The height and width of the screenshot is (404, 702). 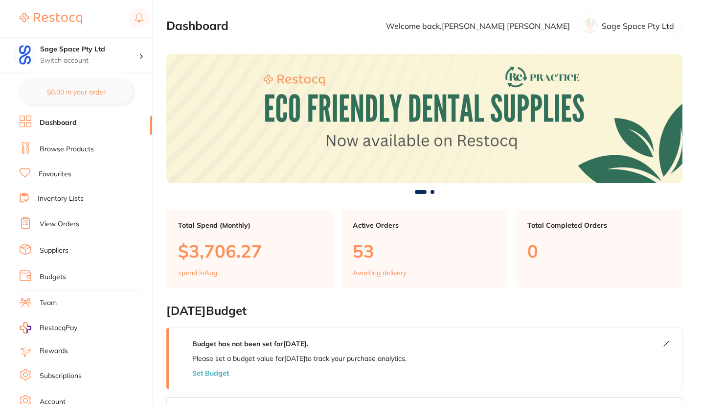 What do you see at coordinates (380, 273) in the screenshot?
I see `p: Awaiting delivery` at bounding box center [380, 273].